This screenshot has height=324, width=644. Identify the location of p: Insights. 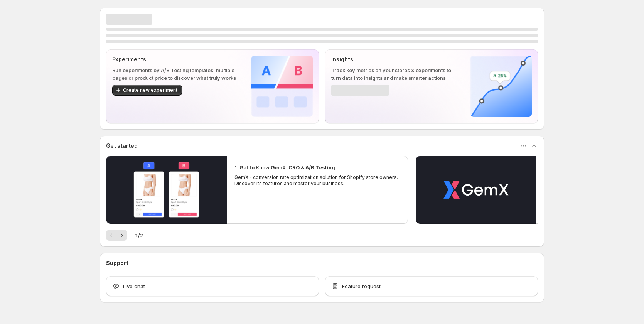
(395, 60).